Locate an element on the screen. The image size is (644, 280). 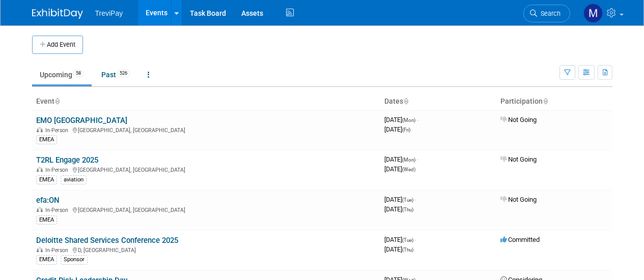
span: Search is located at coordinates (549, 13).